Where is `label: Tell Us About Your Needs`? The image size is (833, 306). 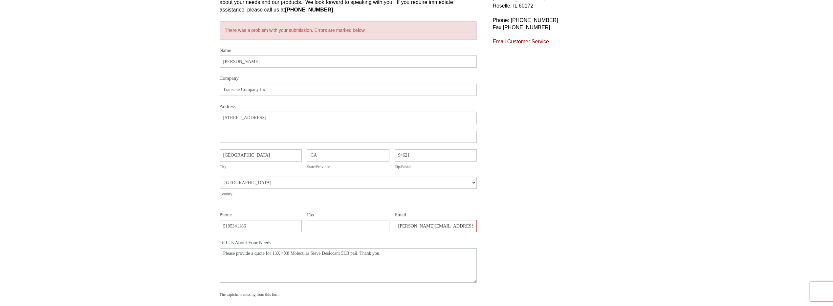
label: Tell Us About Your Needs is located at coordinates (348, 243).